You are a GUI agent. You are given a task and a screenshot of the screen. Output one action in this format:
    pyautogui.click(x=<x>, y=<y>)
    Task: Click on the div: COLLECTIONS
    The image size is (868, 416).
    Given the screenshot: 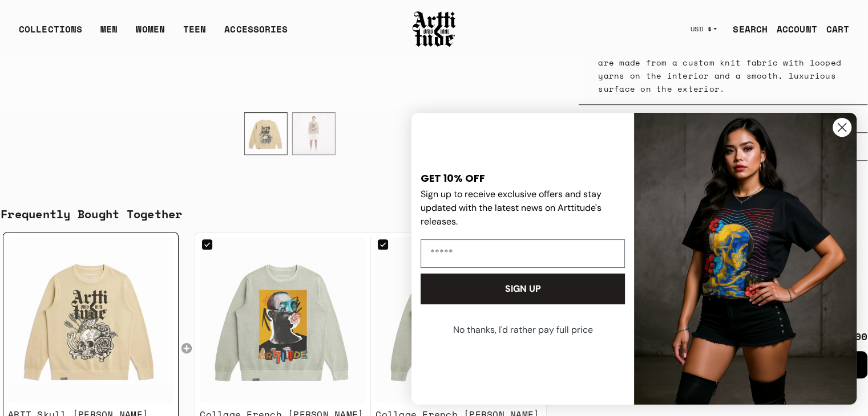 What is the action you would take?
    pyautogui.click(x=50, y=34)
    